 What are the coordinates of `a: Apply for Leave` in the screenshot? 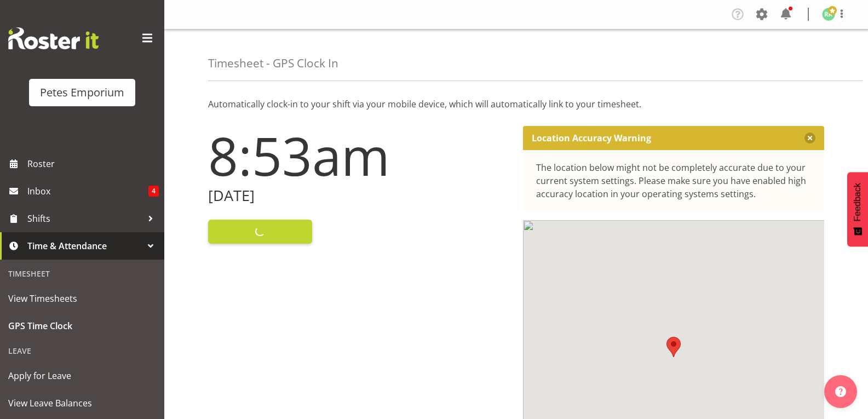 It's located at (82, 375).